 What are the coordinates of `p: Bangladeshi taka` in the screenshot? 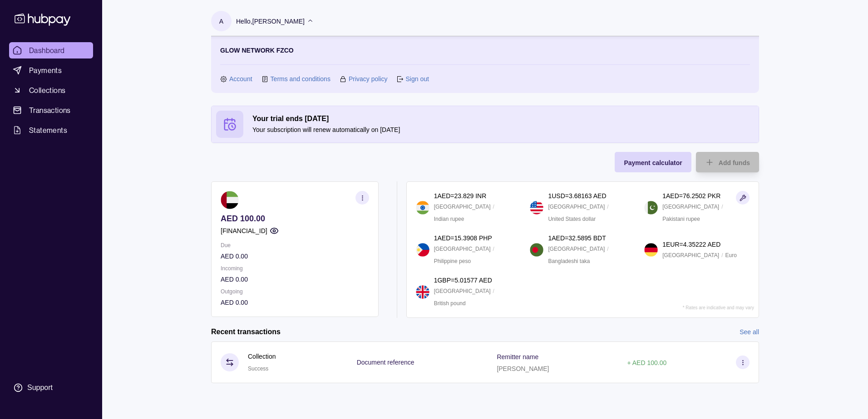 It's located at (569, 261).